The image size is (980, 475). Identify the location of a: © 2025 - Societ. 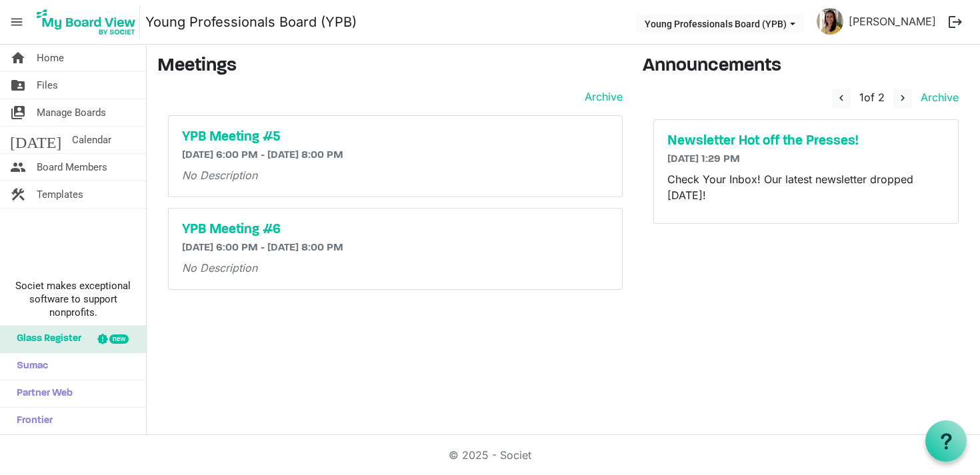
(490, 455).